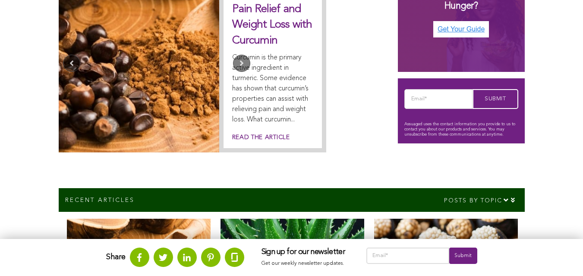  What do you see at coordinates (305, 264) in the screenshot?
I see `p: Get our weekly newsletter updates.` at bounding box center [305, 264].